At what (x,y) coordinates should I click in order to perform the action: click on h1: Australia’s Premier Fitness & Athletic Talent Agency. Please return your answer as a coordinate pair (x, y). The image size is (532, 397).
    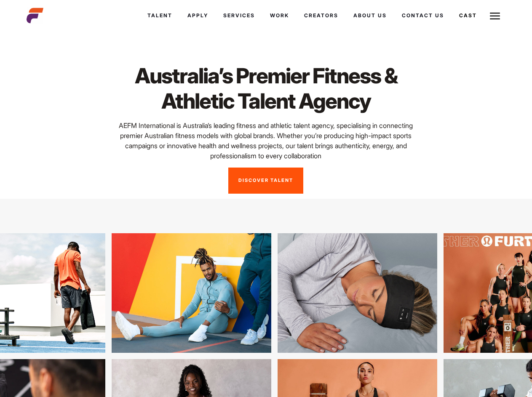
    Looking at the image, I should click on (266, 89).